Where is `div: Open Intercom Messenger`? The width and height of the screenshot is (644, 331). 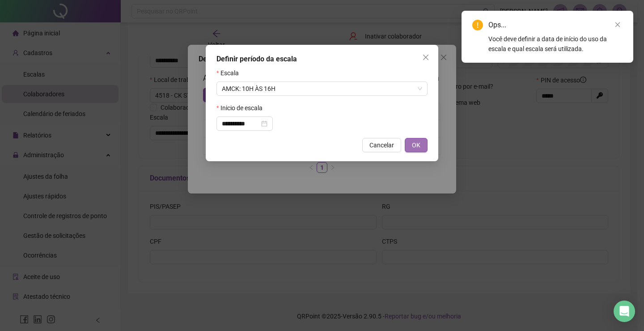
div: Open Intercom Messenger is located at coordinates (625, 311).